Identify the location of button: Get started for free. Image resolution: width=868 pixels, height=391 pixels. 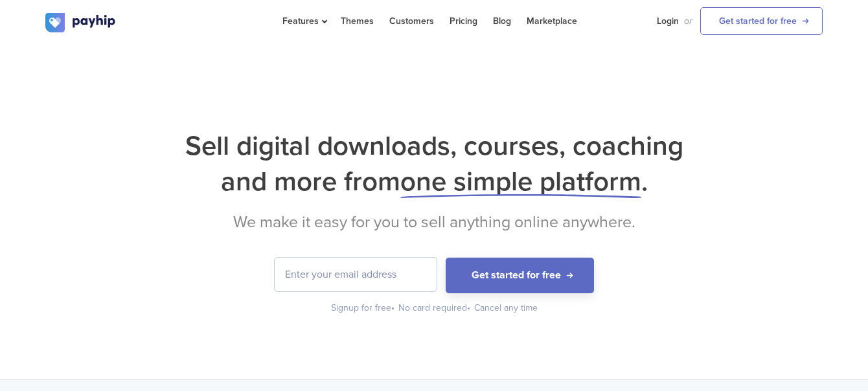
(520, 275).